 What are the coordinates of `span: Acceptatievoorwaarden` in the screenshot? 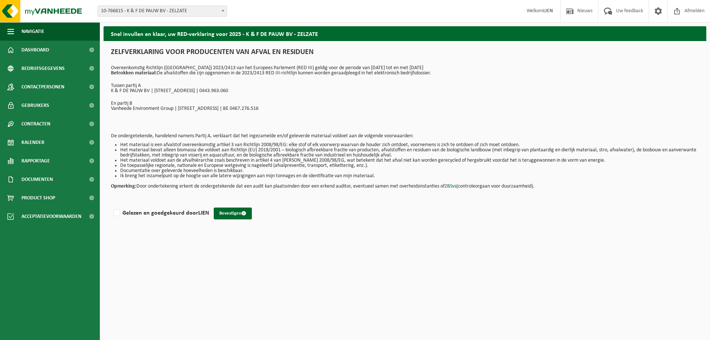 It's located at (51, 216).